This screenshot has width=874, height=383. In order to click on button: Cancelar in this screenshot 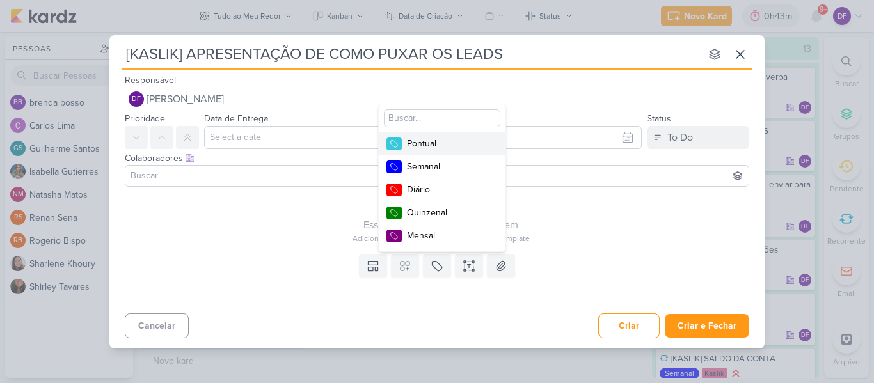, I will do `click(157, 326)`.